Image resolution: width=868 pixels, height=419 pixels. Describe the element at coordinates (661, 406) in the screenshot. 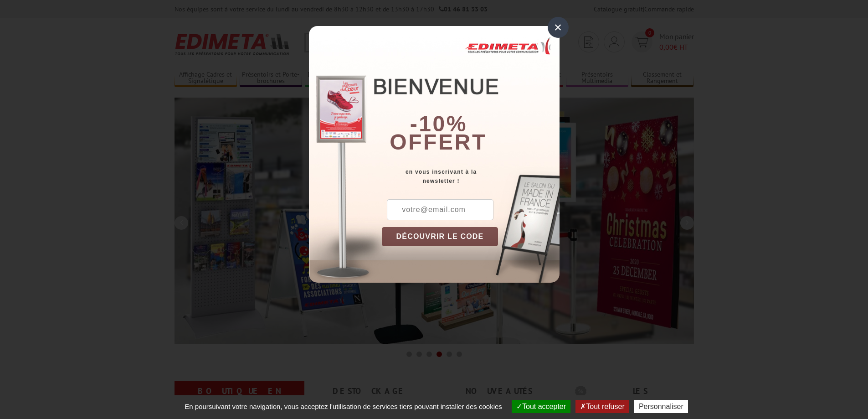

I see `button: Personnaliser (fenêtre modale)` at that location.